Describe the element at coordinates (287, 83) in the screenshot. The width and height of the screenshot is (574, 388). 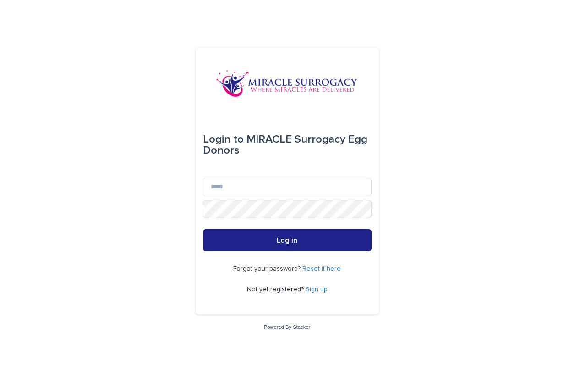
I see `img: OiFFDOGZQuirLhrlO1ag` at that location.